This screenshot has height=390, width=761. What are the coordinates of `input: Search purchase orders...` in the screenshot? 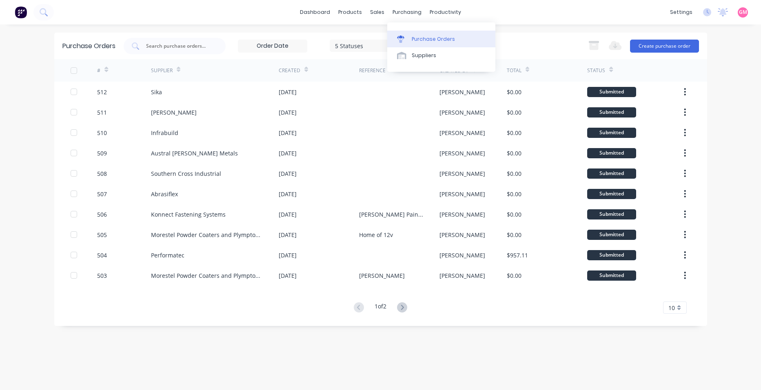 It's located at (179, 46).